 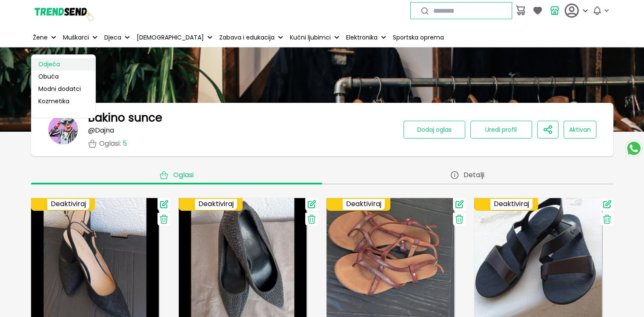 What do you see at coordinates (434, 130) in the screenshot?
I see `span: Dodaj oglas` at bounding box center [434, 130].